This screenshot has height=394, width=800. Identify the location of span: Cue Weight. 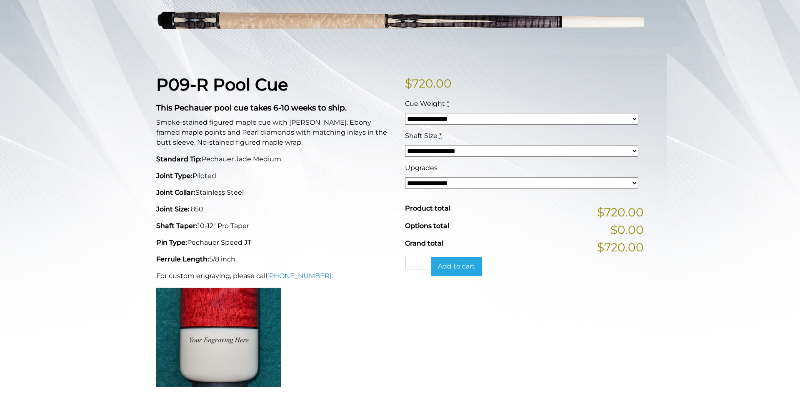
(425, 103).